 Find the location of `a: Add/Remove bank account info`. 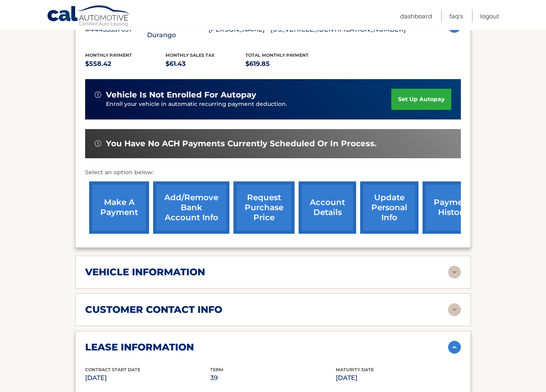

a: Add/Remove bank account info is located at coordinates (191, 208).